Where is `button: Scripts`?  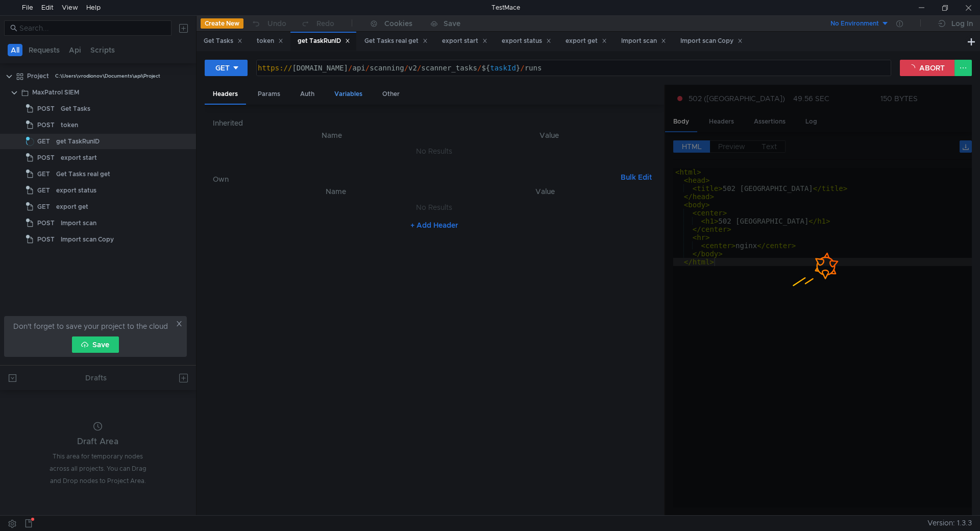 button: Scripts is located at coordinates (102, 50).